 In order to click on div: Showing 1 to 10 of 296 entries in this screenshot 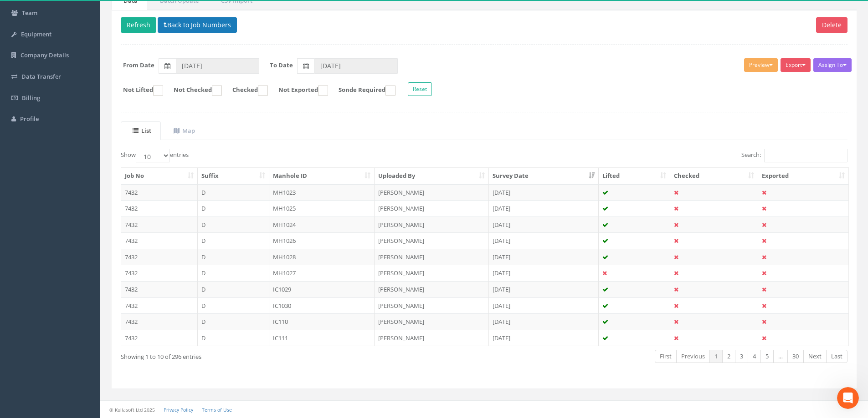, I will do `click(268, 355)`.